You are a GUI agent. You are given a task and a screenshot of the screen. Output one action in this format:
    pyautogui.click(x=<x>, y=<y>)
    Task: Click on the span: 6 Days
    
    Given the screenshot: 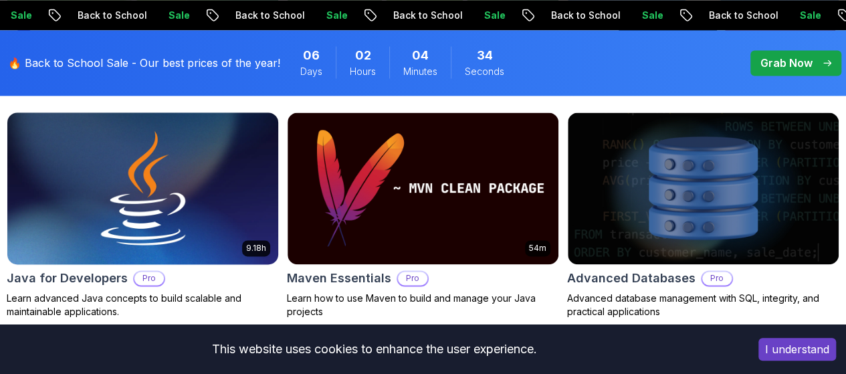 What is the action you would take?
    pyautogui.click(x=311, y=55)
    